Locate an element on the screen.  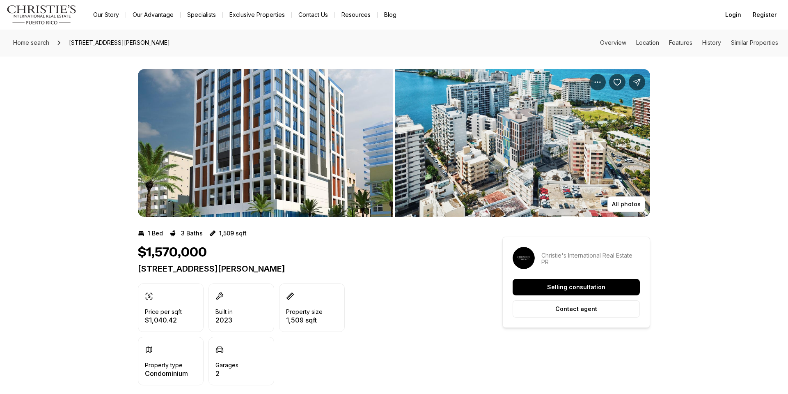
p: Garages is located at coordinates (227, 365).